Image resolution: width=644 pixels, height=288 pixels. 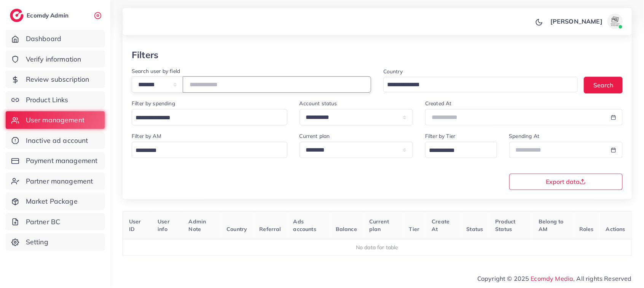 What do you see at coordinates (62, 161) in the screenshot?
I see `span: Payment management` at bounding box center [62, 161].